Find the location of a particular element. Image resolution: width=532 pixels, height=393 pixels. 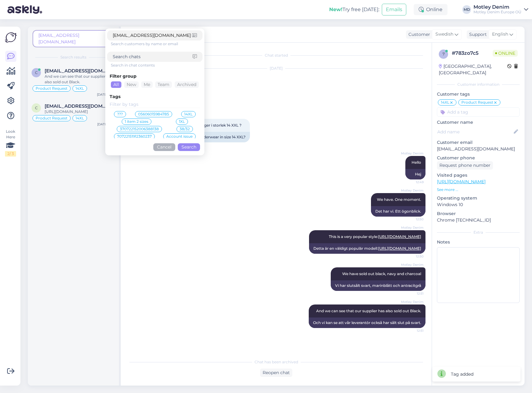

p: Notes is located at coordinates (478, 242).